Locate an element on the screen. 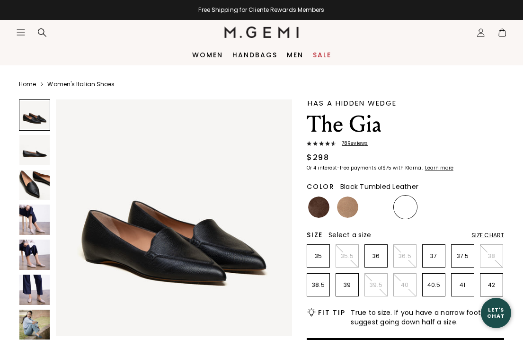 This screenshot has height=340, width=523. a: Home is located at coordinates (27, 84).